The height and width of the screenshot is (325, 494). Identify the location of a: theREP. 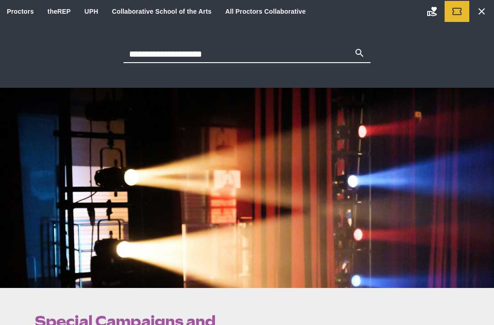
(59, 11).